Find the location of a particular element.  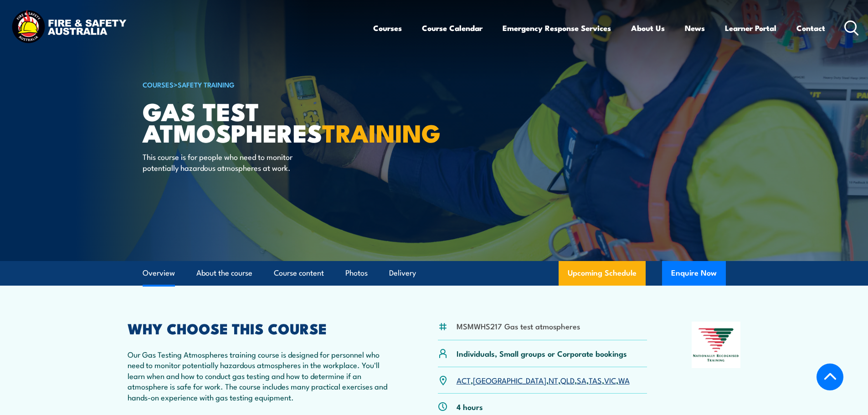

h2: WHY CHOOSE THIS COURSE is located at coordinates (261, 328).